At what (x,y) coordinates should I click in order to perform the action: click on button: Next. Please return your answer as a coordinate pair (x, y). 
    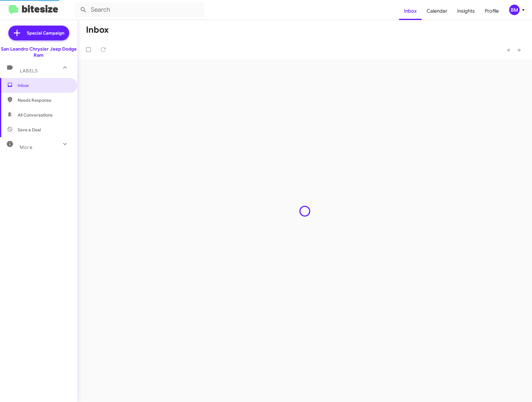
    Looking at the image, I should click on (519, 50).